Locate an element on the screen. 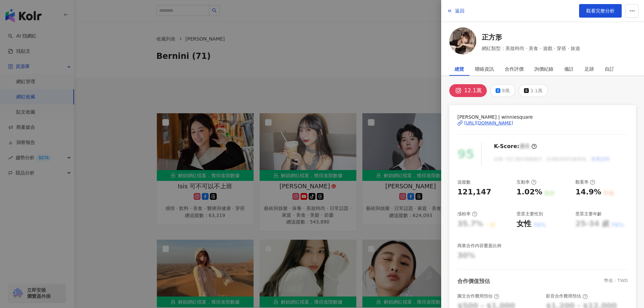 This screenshot has height=308, width=644. button: 8萬 is located at coordinates (503, 91).